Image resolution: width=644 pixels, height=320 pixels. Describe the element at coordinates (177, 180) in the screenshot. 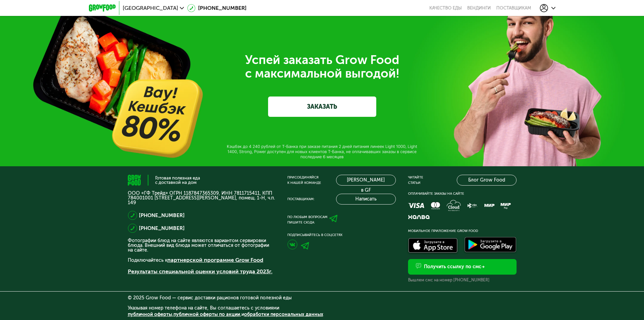

I see `div: Готовая полезная еда с доставкой на дом` at that location.